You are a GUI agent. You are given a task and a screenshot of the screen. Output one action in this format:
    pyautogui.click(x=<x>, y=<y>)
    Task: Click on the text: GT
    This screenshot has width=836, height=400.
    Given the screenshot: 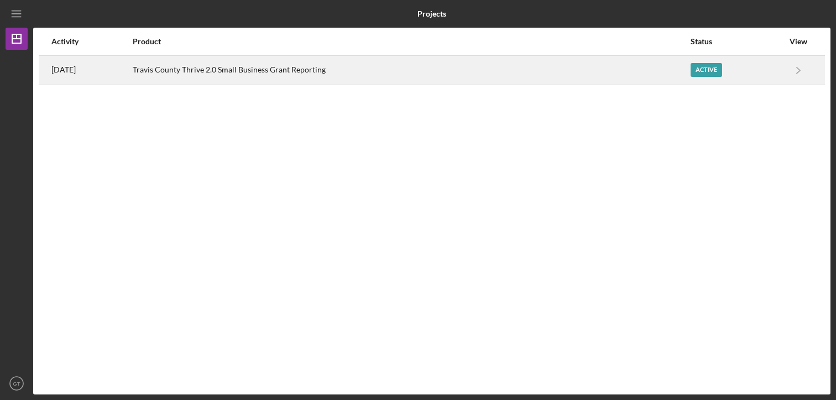 What is the action you would take?
    pyautogui.click(x=16, y=383)
    